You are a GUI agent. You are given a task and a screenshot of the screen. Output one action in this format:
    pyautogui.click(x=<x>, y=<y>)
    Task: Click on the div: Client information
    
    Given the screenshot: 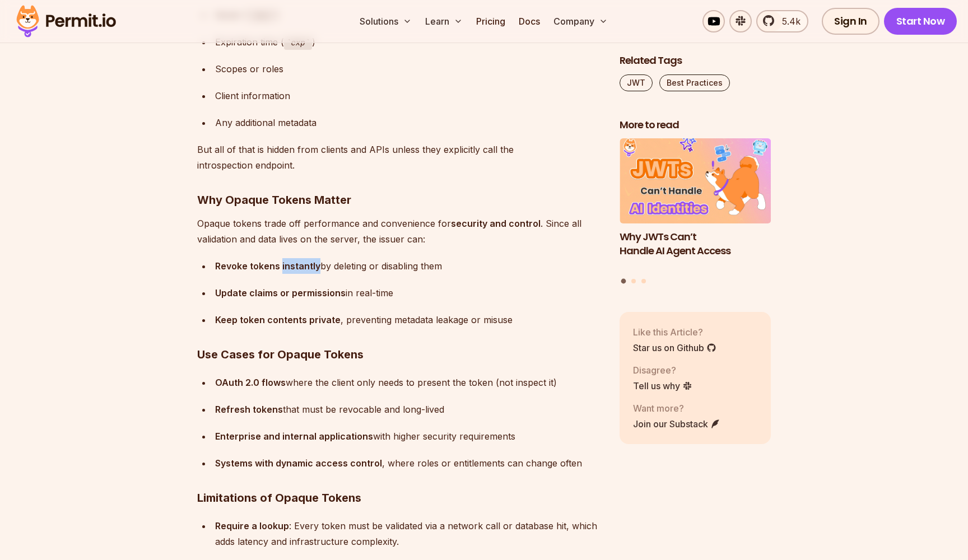 What is the action you would take?
    pyautogui.click(x=409, y=96)
    